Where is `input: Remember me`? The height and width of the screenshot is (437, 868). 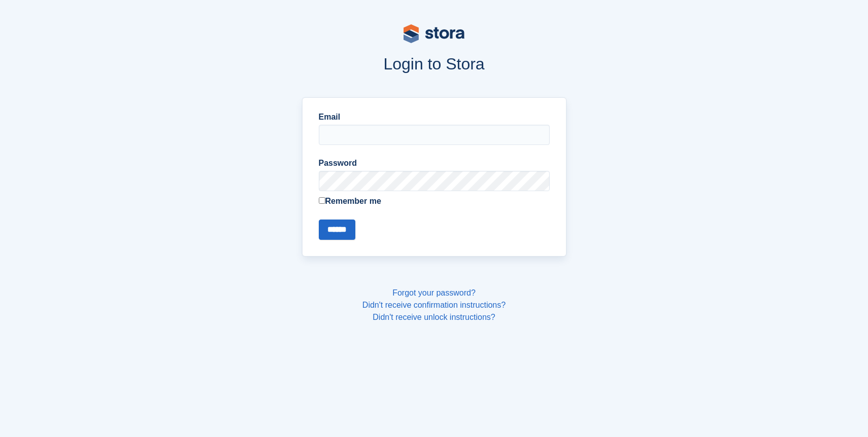 input: Remember me is located at coordinates (322, 200).